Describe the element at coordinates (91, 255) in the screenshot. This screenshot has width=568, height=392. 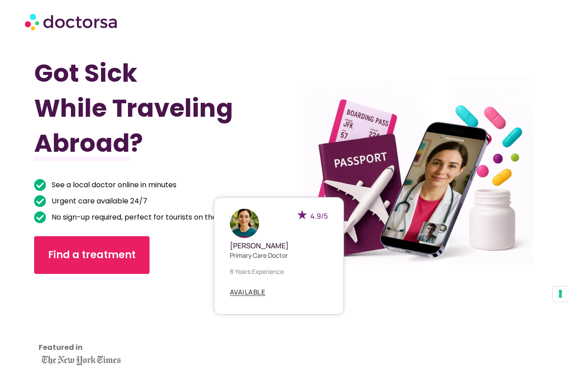
I see `span: Find a treatment` at that location.